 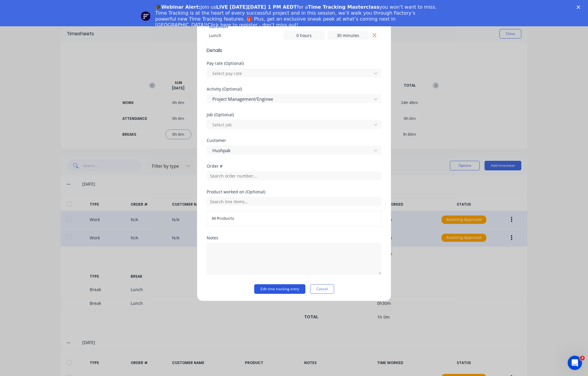 I want to click on a: Click here to register - don’t miss out!, so click(x=253, y=25).